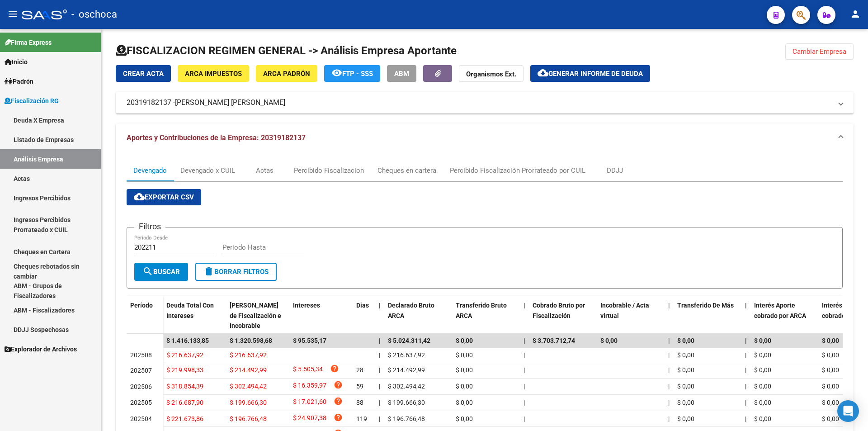 The height and width of the screenshot is (431, 868). Describe the element at coordinates (190, 310) in the screenshot. I see `span: Deuda Total Con Intereses` at that location.